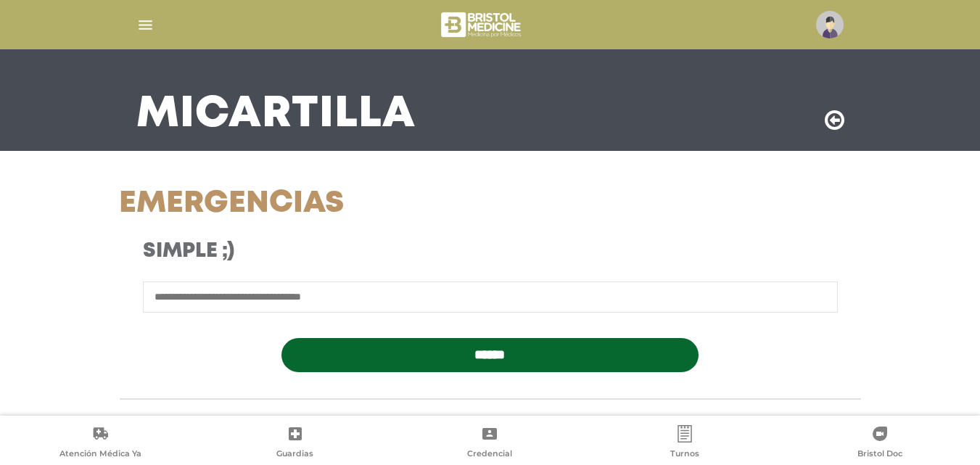 This screenshot has height=465, width=980. I want to click on a: Atención Médica Ya, so click(100, 443).